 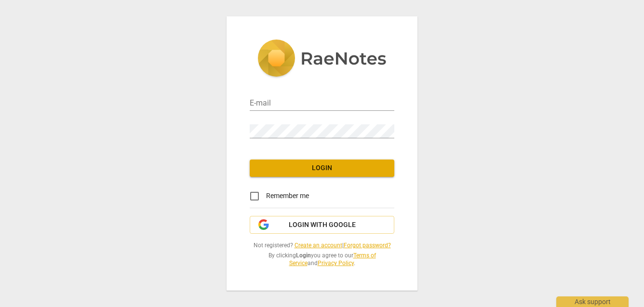 What do you see at coordinates (322, 245) in the screenshot?
I see `span: Not registered? |` at bounding box center [322, 245].